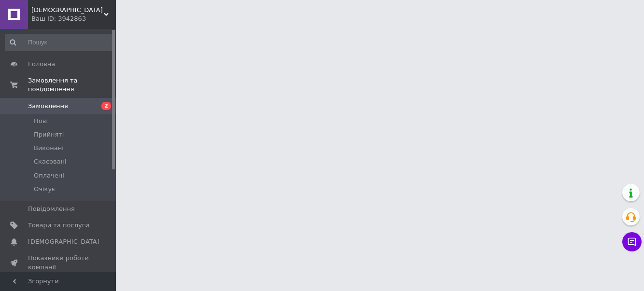  What do you see at coordinates (48, 106) in the screenshot?
I see `span: Замовлення` at bounding box center [48, 106].